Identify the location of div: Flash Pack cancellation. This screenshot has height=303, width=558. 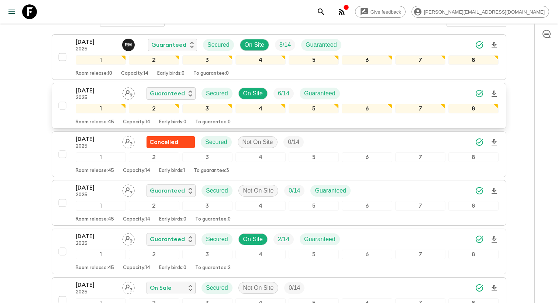
(170, 142).